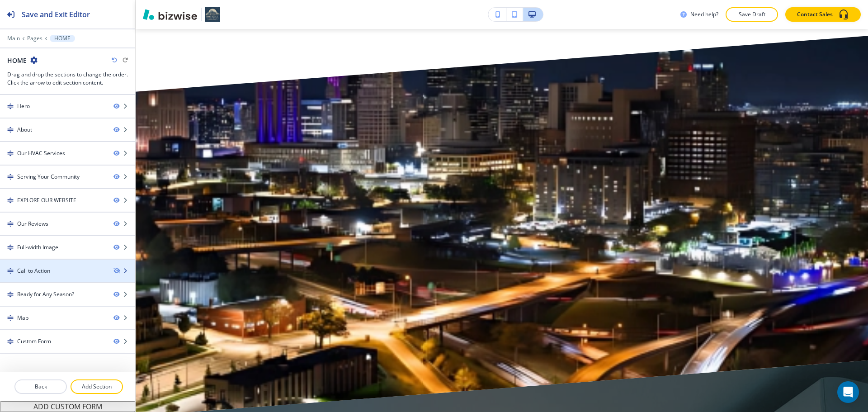  Describe the element at coordinates (35, 39) in the screenshot. I see `p: Pages` at that location.